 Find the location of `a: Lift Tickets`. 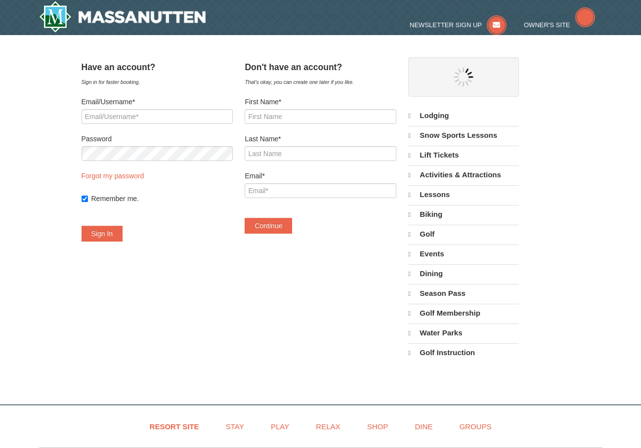

a: Lift Tickets is located at coordinates (463, 155).